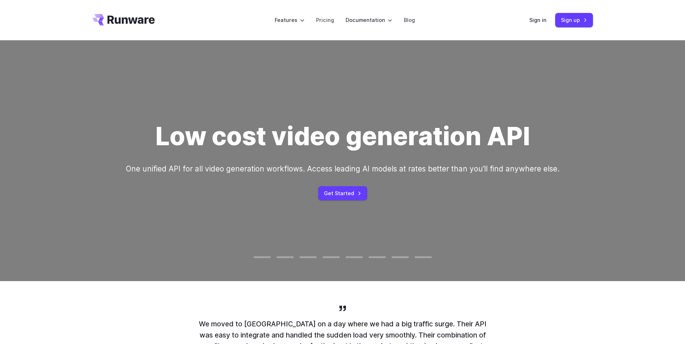 Image resolution: width=685 pixels, height=344 pixels. What do you see at coordinates (538, 20) in the screenshot?
I see `a: Sign in` at bounding box center [538, 20].